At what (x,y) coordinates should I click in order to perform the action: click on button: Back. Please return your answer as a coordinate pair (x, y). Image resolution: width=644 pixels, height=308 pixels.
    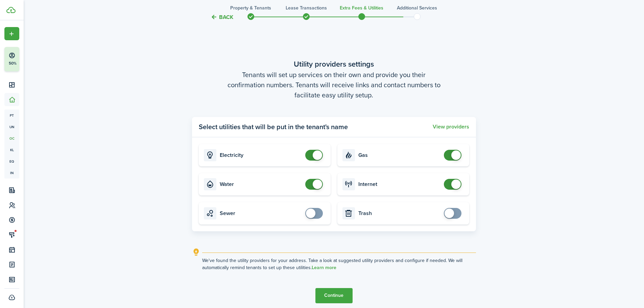
    Looking at the image, I should click on (222, 17).